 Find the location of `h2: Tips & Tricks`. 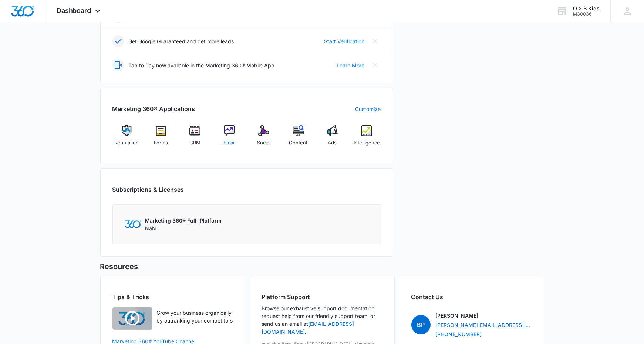

h2: Tips & Tricks is located at coordinates (173, 297).